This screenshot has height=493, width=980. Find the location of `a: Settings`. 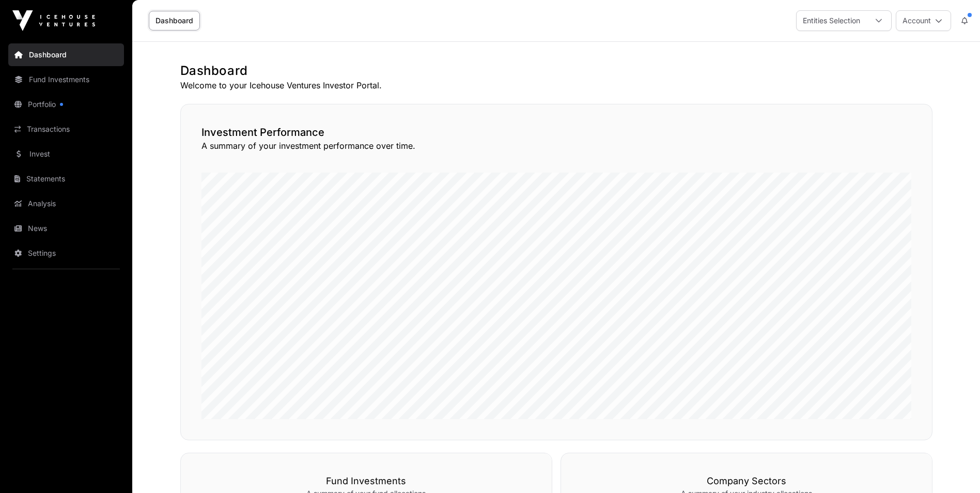

a: Settings is located at coordinates (66, 254).